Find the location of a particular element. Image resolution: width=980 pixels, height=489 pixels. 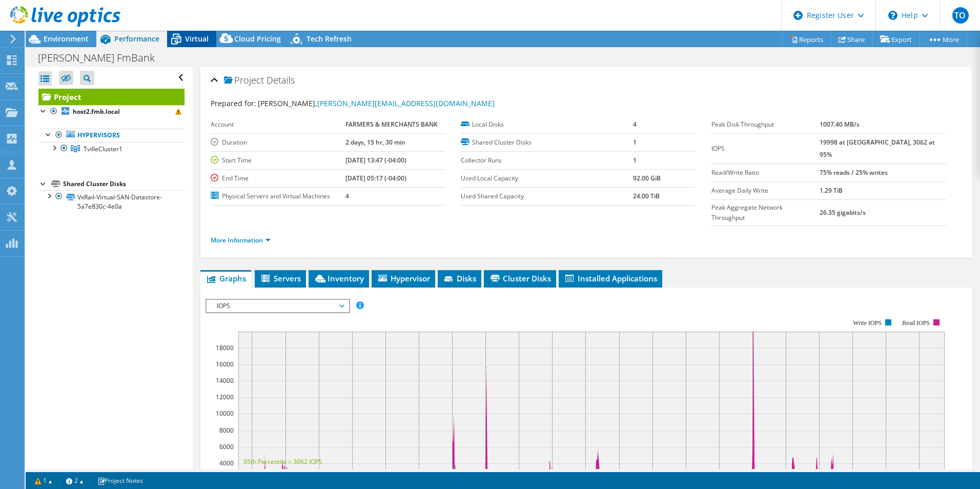

a: TvilleCluster1 is located at coordinates (111, 148).